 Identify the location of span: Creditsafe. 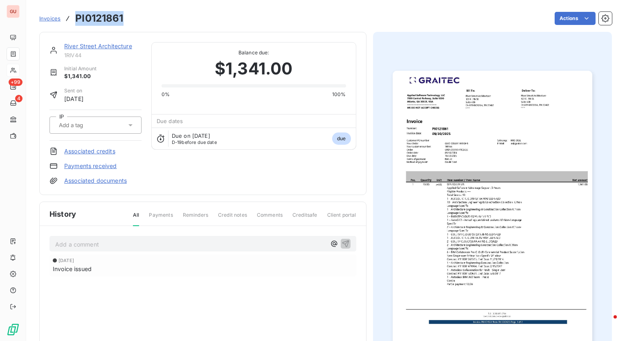
(304, 218).